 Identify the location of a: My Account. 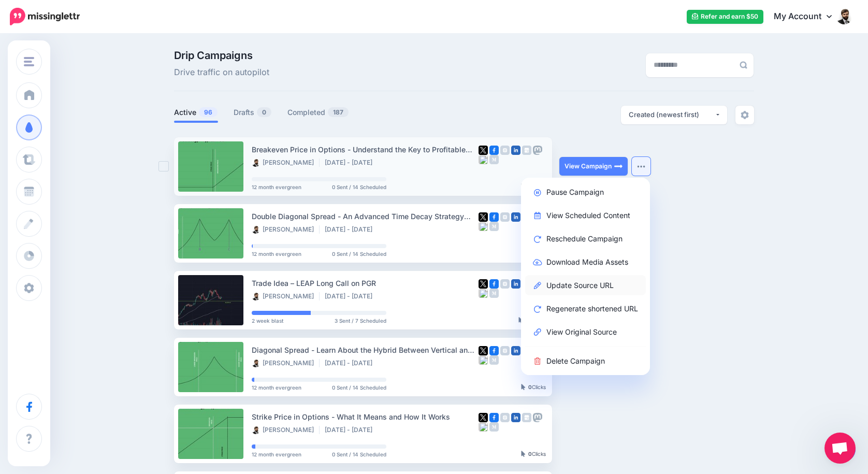
(808, 17).